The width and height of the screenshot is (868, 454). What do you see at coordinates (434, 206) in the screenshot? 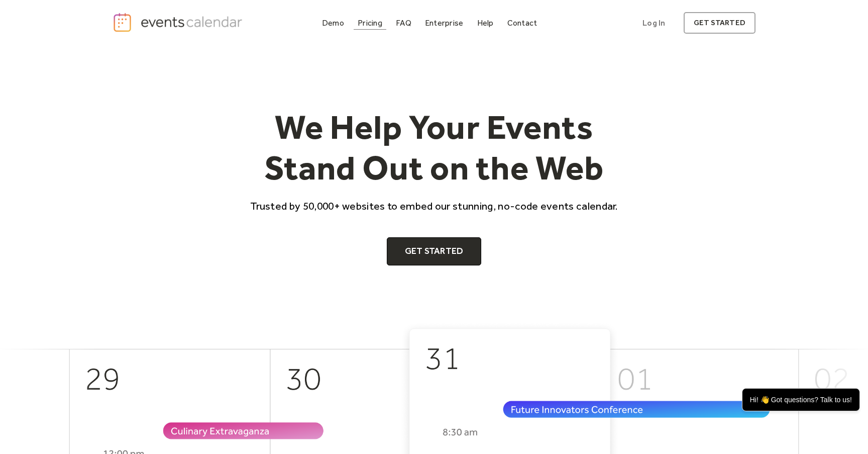
I see `p: Trusted by 50,000+ websites to embed our stunning, no-code events calendar.` at bounding box center [434, 206].